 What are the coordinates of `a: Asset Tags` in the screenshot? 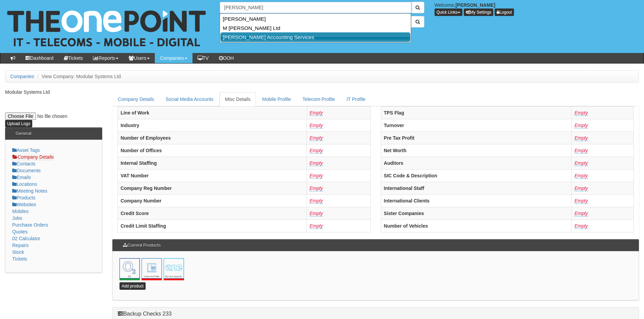 It's located at (26, 150).